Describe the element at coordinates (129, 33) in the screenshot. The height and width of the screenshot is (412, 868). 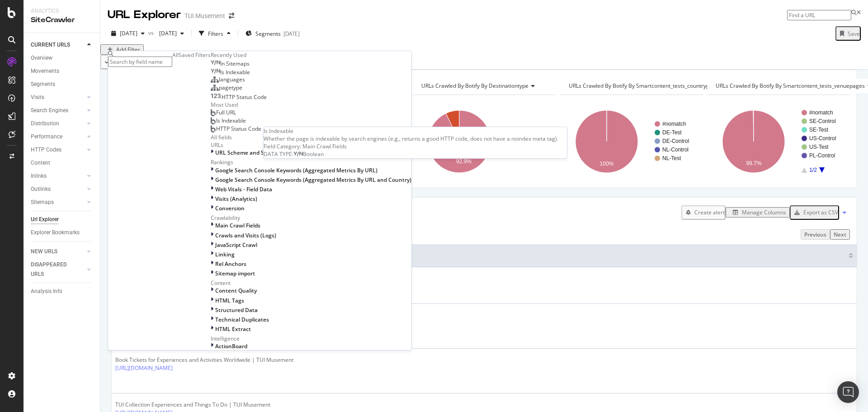
I see `span: 2025 Oct. 7th` at that location.